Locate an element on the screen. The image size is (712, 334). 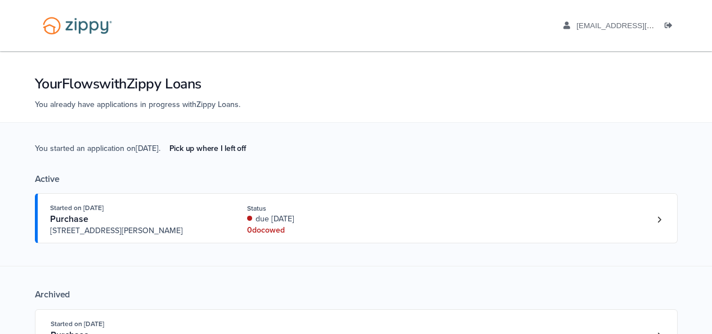
div: Active is located at coordinates (356, 179).